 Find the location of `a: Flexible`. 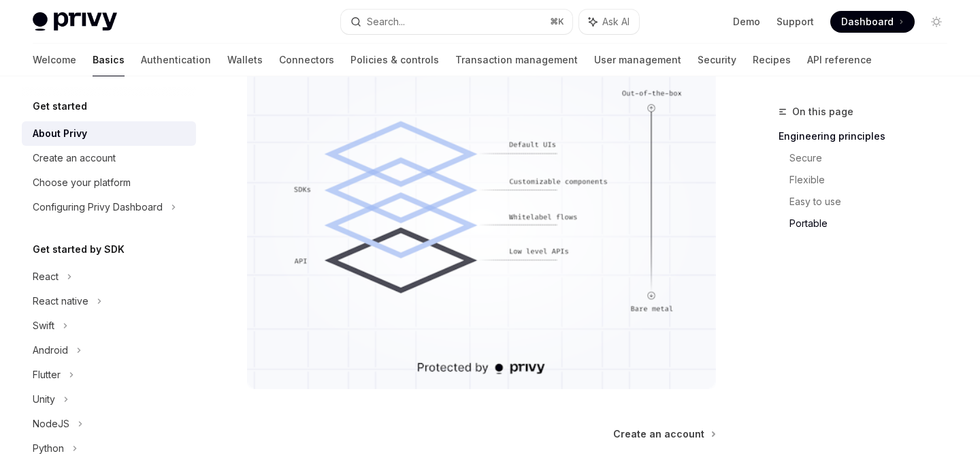

a: Flexible is located at coordinates (874, 180).